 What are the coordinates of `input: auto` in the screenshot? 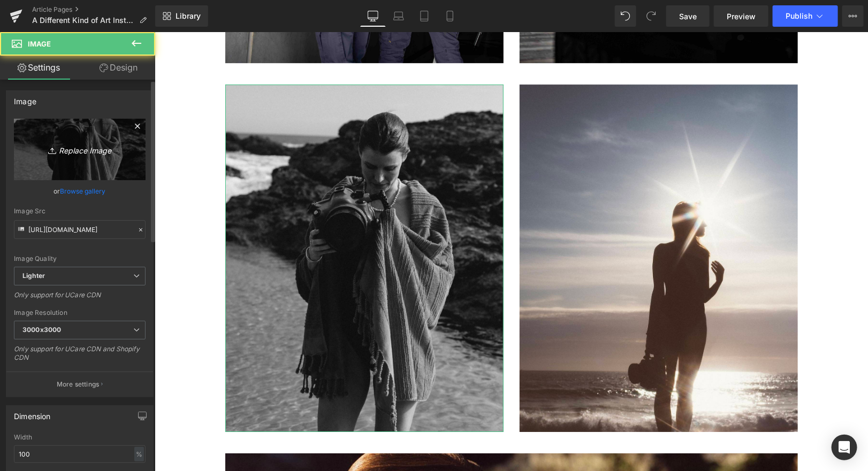 It's located at (79, 454).